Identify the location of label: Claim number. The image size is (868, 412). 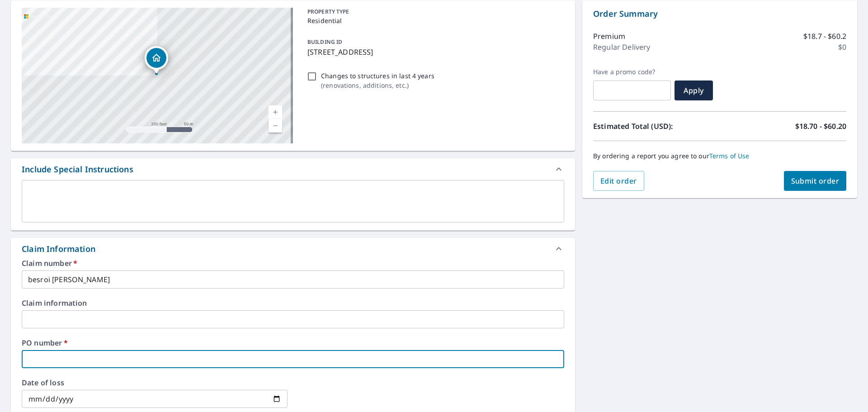
(293, 263).